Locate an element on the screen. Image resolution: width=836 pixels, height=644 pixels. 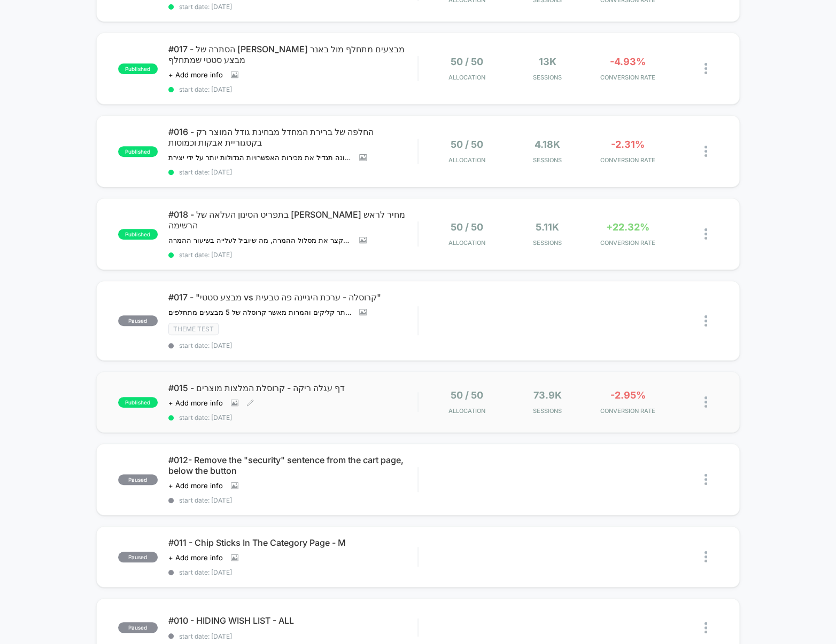
span: +22.32% is located at coordinates (628, 227).